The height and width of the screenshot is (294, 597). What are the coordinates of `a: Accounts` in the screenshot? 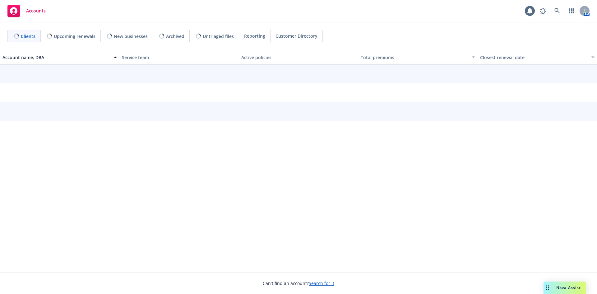 It's located at (26, 11).